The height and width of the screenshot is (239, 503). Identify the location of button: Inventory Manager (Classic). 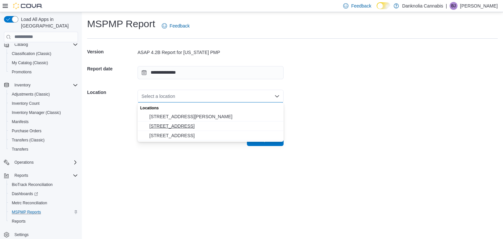
(44, 113).